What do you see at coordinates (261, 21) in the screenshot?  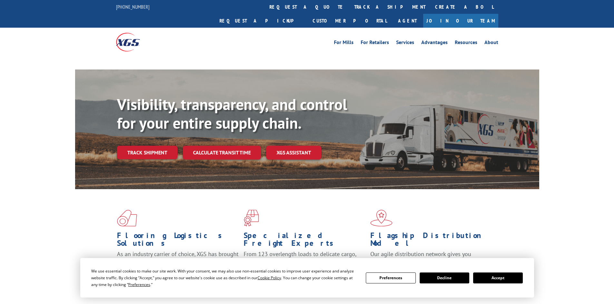 I see `a: Request a pickup` at bounding box center [261, 21].